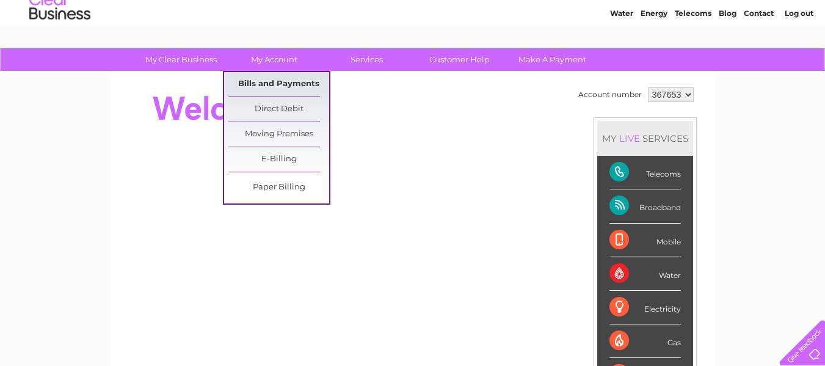 This screenshot has height=366, width=825. What do you see at coordinates (645, 172) in the screenshot?
I see `div: Telecoms` at bounding box center [645, 172].